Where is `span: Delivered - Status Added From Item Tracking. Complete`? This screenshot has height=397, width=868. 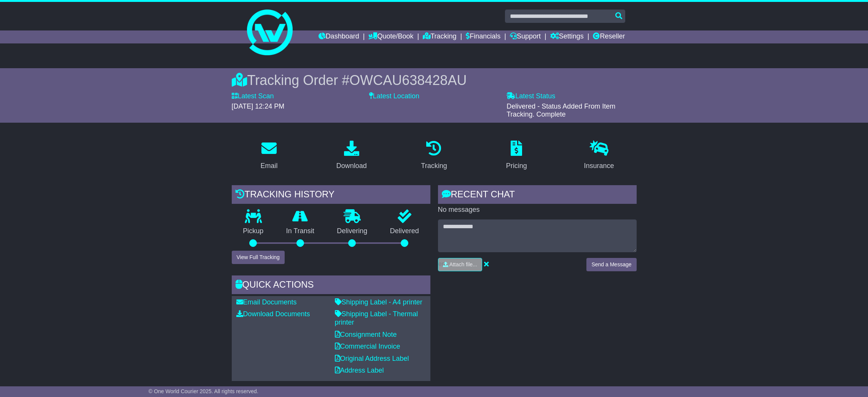
span: Delivered - Status Added From Item Tracking. Complete is located at coordinates (561, 110).